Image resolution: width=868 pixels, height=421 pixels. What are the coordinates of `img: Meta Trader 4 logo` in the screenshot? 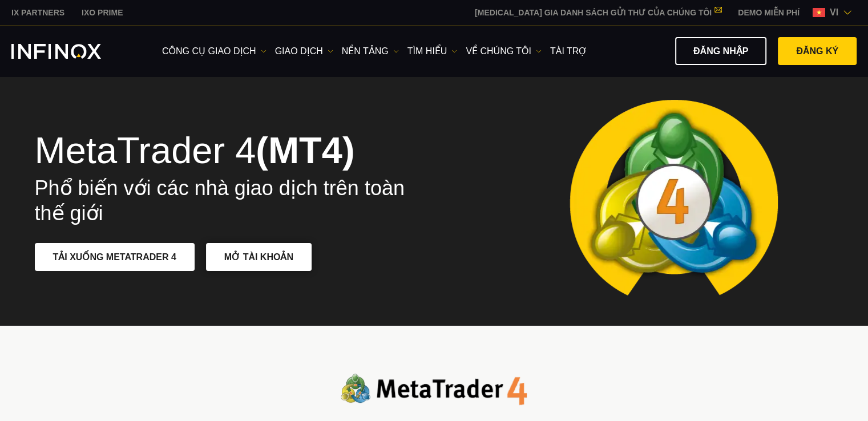 It's located at (434, 390).